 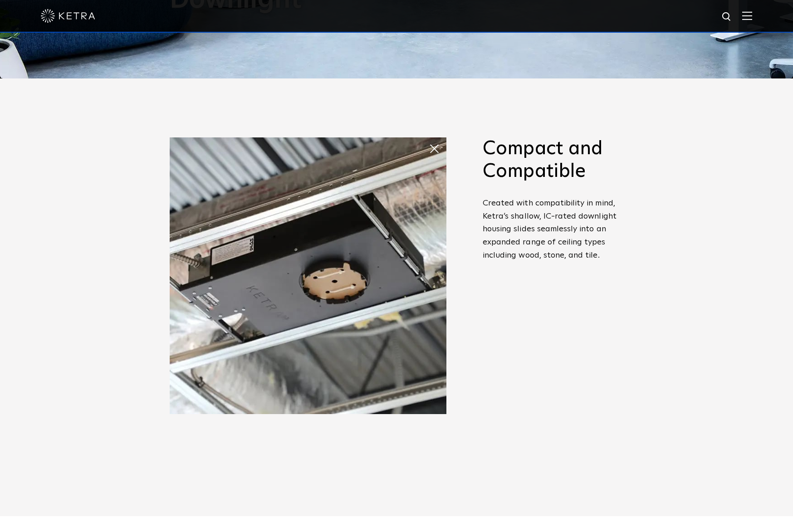 What do you see at coordinates (554, 230) in the screenshot?
I see `p: Created with compatibility in mind, Ketra’s shallow, IC-rated downlight housing slides seamlessly...` at bounding box center [554, 230].